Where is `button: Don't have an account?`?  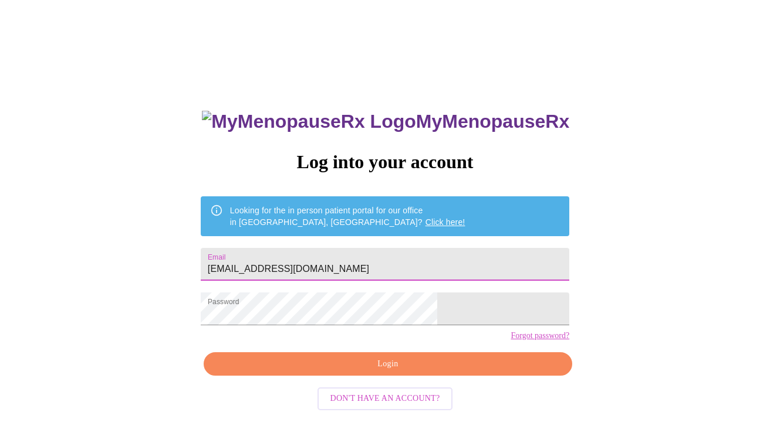 button: Don't have an account? is located at coordinates (385, 399).